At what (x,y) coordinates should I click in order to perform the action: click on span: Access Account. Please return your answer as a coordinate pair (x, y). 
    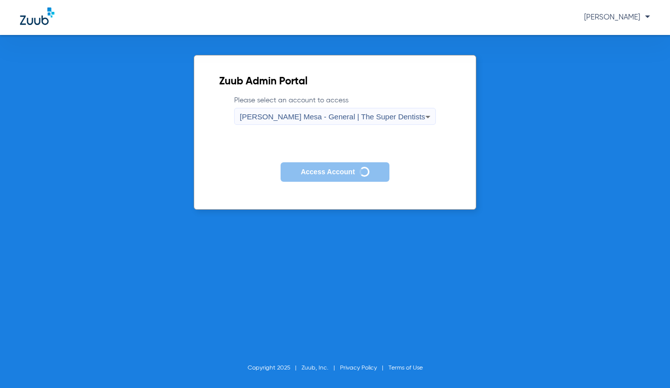
    Looking at the image, I should click on (327, 172).